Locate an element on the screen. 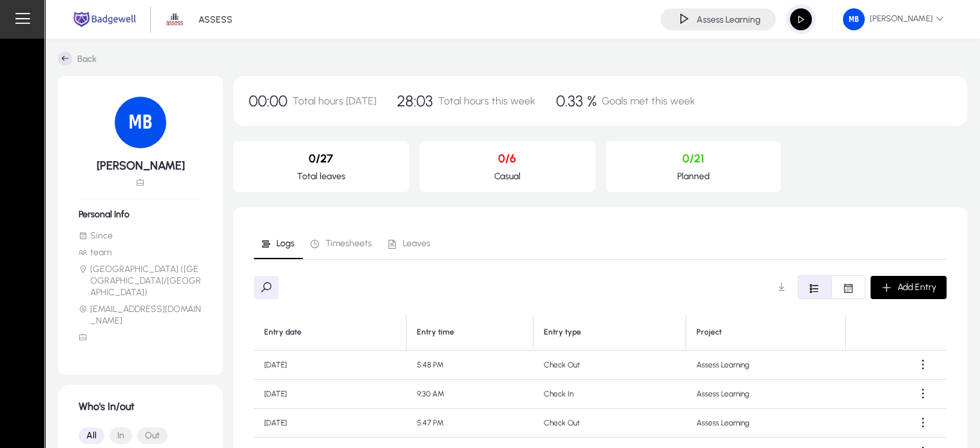 The image size is (980, 448). button: In is located at coordinates (120, 435).